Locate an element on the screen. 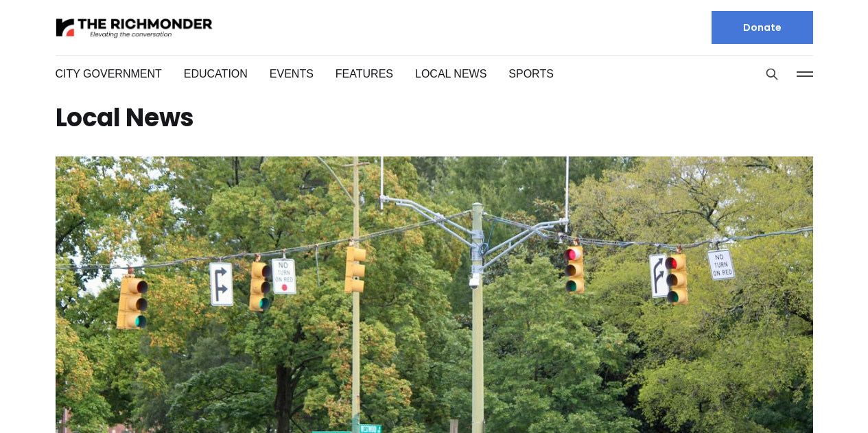  a: City Government is located at coordinates (107, 73).